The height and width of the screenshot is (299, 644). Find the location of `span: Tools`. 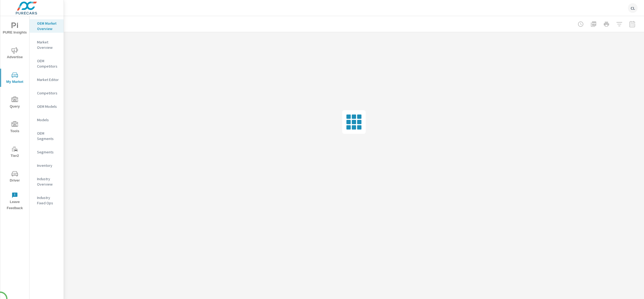

span: Tools is located at coordinates (15, 128).